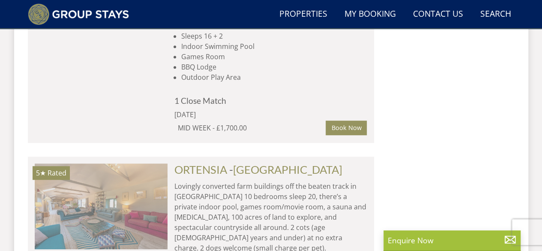 This screenshot has height=251, width=542. Describe the element at coordinates (274, 46) in the screenshot. I see `li: Indoor Swimming Pool` at that location.